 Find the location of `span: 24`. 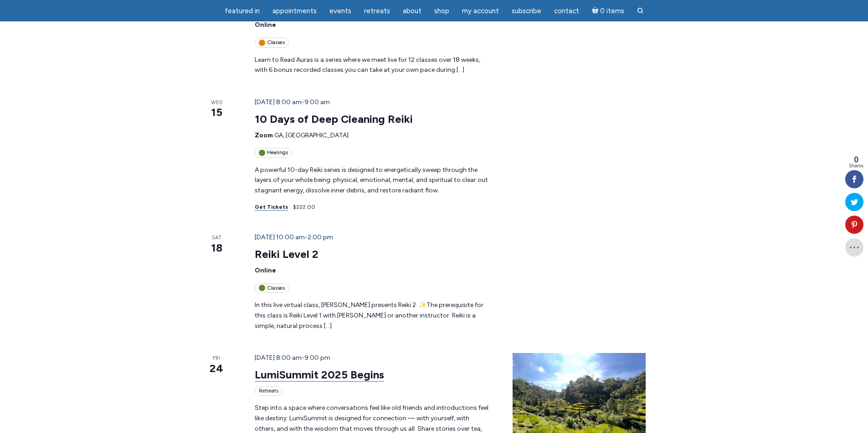

span: 24 is located at coordinates (217, 369).